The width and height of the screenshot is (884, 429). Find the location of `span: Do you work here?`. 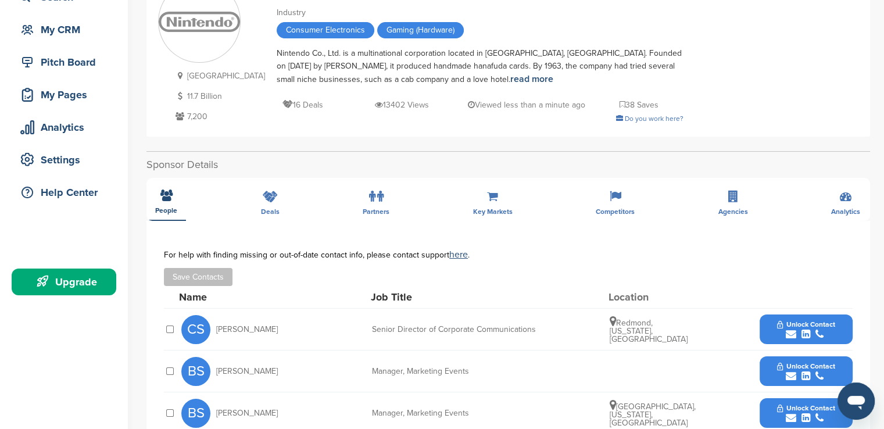

span: Do you work here? is located at coordinates (654, 119).